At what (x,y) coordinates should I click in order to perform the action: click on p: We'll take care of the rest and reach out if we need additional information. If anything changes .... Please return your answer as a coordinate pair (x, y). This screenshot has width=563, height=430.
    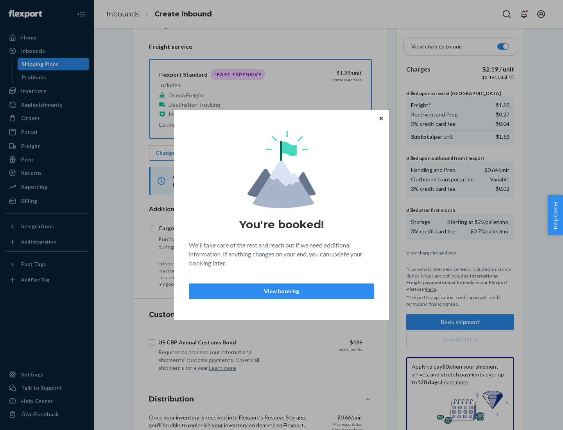
    Looking at the image, I should click on (281, 254).